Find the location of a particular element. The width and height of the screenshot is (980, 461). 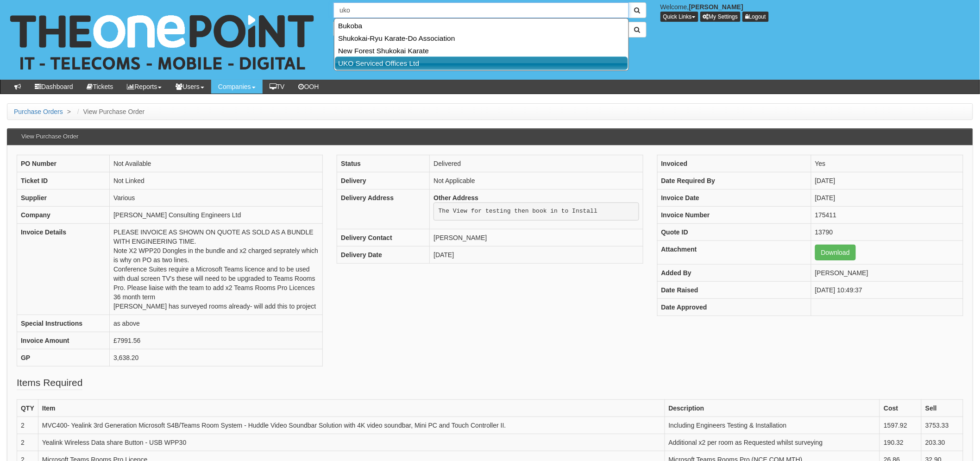

a: Purchase Orders is located at coordinates (39, 112).